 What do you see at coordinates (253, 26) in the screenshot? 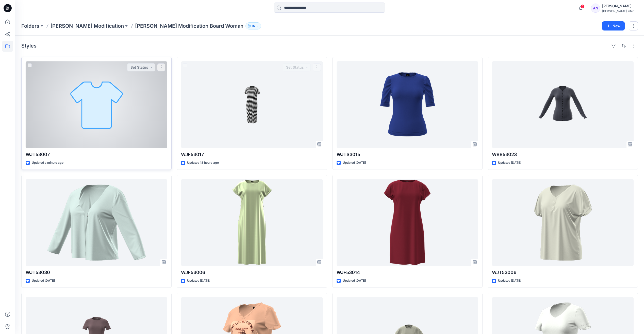
I see `p: 15` at bounding box center [253, 26].